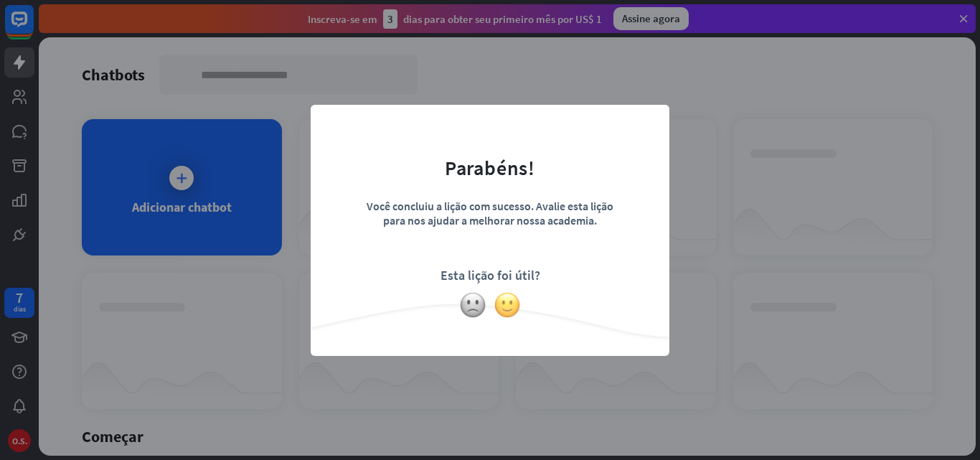  I want to click on font: Parabéns!, so click(490, 168).